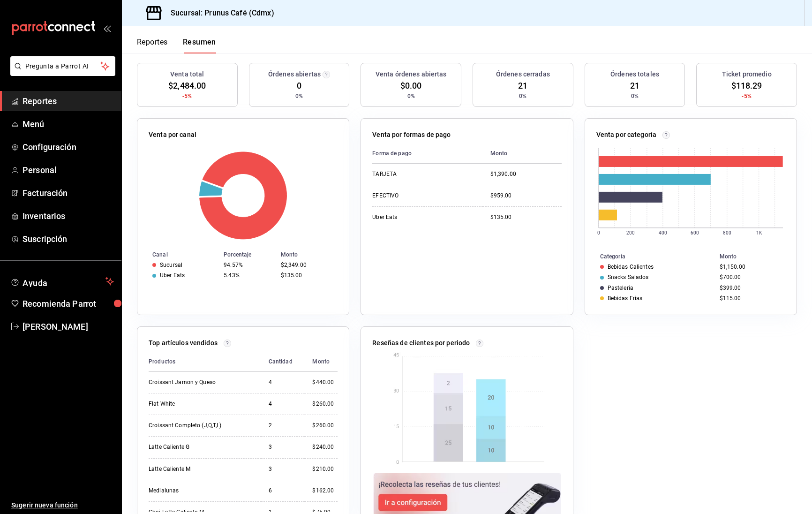 This screenshot has height=514, width=812. I want to click on span: $2,484.00, so click(187, 85).